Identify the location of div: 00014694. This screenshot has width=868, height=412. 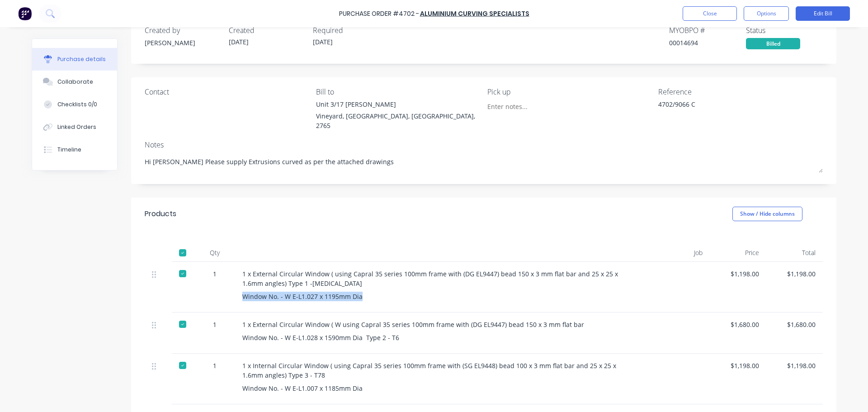
(707, 43).